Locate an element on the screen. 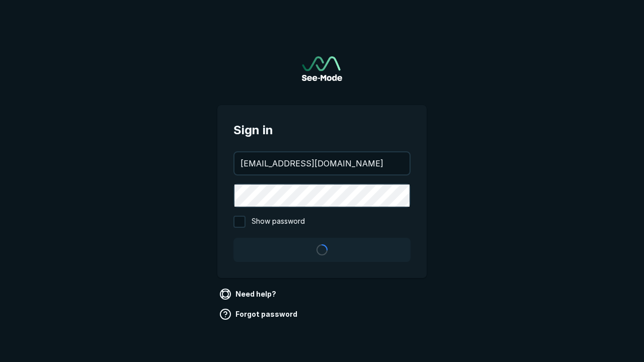 Image resolution: width=644 pixels, height=362 pixels. span: Show password is located at coordinates (278, 222).